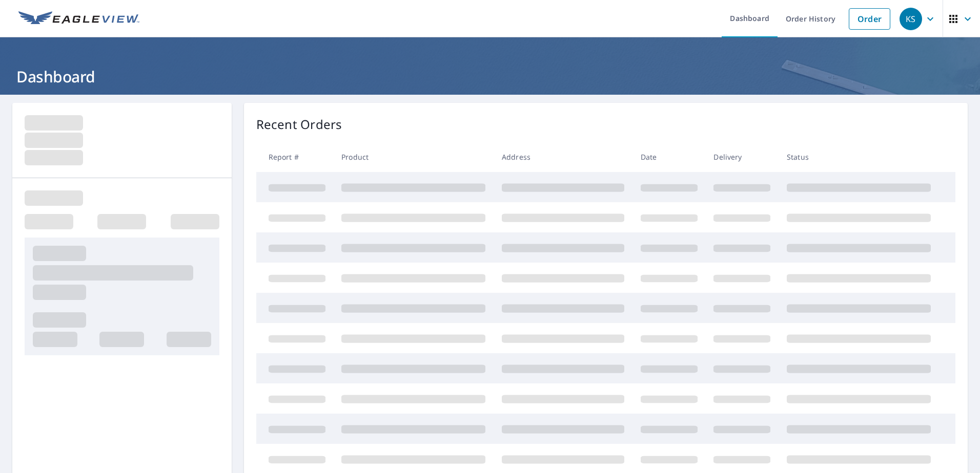  Describe the element at coordinates (490, 76) in the screenshot. I see `h1: Dashboard` at that location.